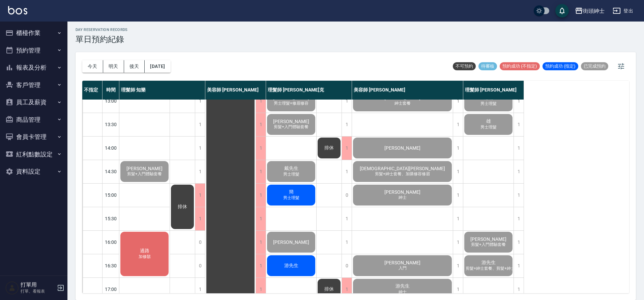  I want to click on img: Person, so click(12, 289).